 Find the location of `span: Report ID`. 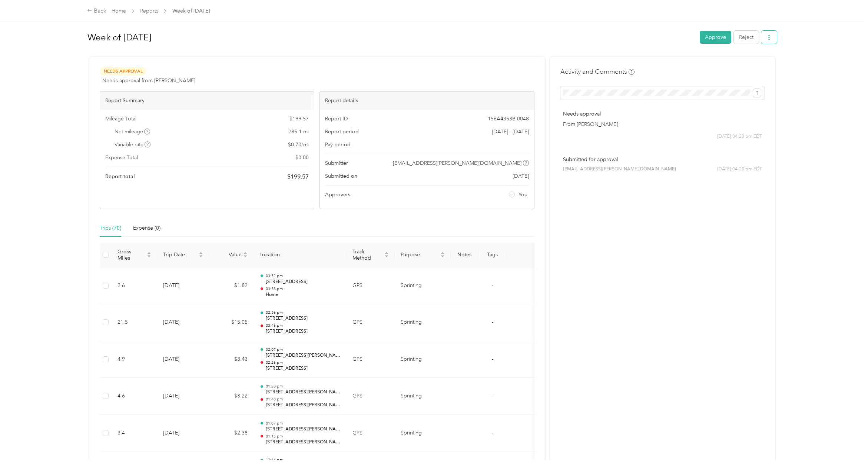

span: Report ID is located at coordinates (337, 119).